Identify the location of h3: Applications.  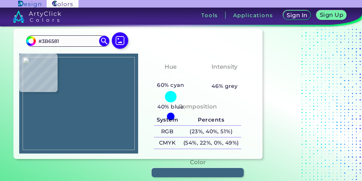
(253, 15).